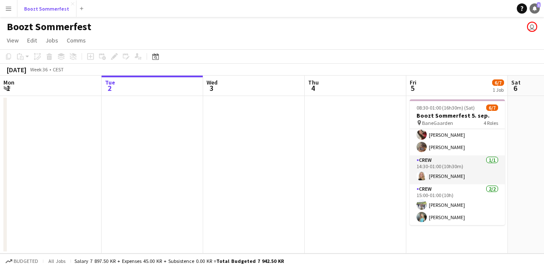 Image resolution: width=544 pixels, height=268 pixels. I want to click on div: 1 Job, so click(498, 90).